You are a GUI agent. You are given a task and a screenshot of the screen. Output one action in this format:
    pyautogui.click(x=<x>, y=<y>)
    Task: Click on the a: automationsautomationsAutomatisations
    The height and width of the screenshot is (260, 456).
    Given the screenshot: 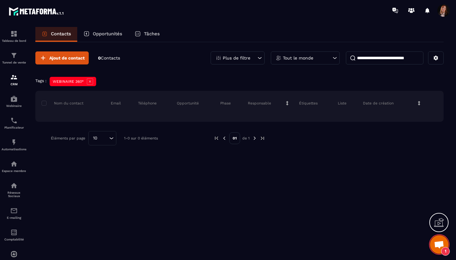 What is the action you would take?
    pyautogui.click(x=14, y=145)
    